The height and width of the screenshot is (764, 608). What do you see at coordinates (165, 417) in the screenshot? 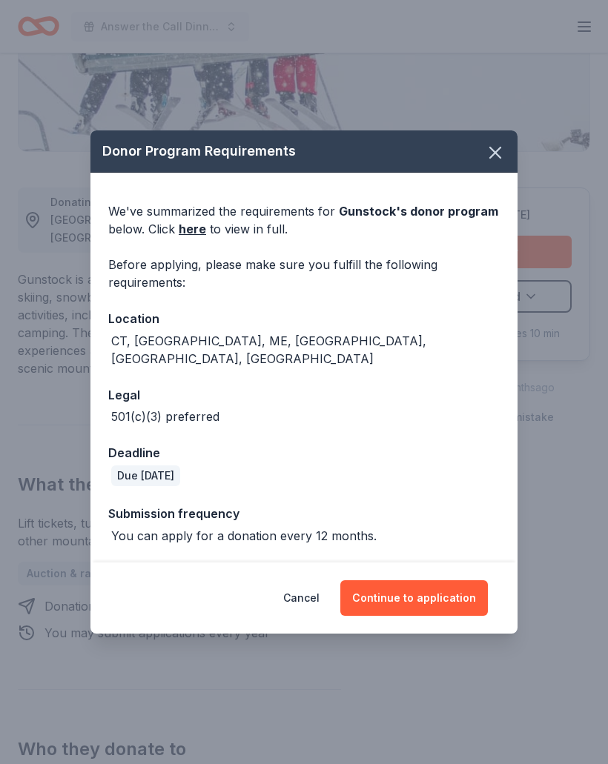
I see `div: 501(c)(3) preferred` at bounding box center [165, 417].